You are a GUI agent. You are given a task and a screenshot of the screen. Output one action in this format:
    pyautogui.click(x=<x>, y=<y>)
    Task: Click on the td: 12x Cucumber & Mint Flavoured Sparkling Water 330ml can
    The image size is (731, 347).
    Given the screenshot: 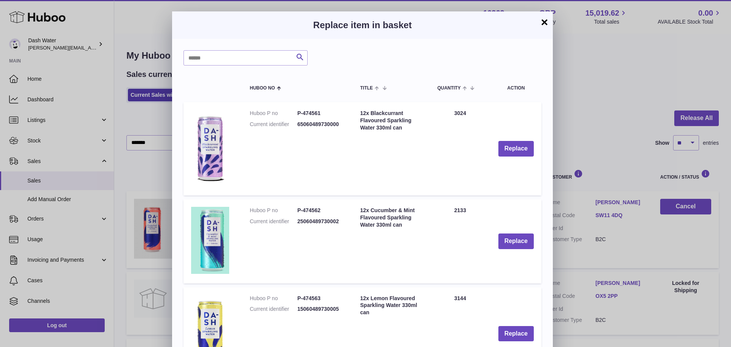 What is the action you would take?
    pyautogui.click(x=391, y=241)
    